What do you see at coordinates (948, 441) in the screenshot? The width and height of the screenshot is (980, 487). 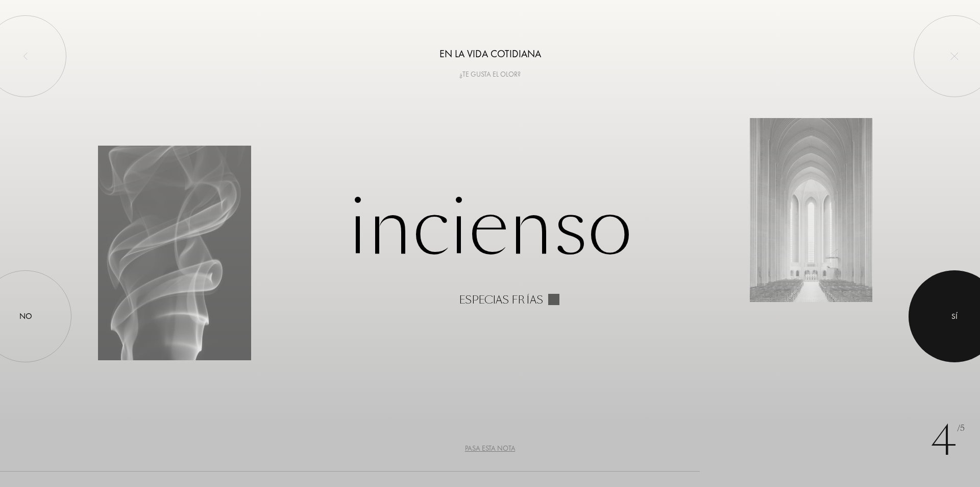 I see `div: 4` at bounding box center [948, 441].